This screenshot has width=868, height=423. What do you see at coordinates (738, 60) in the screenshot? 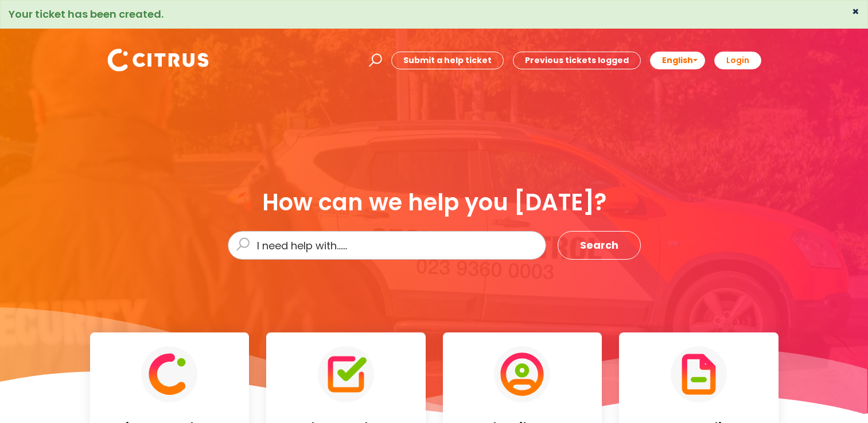
I see `a: Login` at bounding box center [738, 60].